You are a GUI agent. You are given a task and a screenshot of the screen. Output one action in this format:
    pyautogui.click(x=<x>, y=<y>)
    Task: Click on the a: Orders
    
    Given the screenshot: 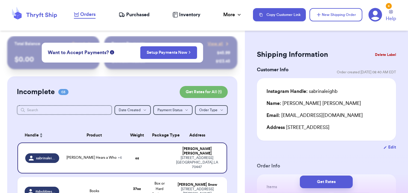 What is the action you would take?
    pyautogui.click(x=85, y=15)
    